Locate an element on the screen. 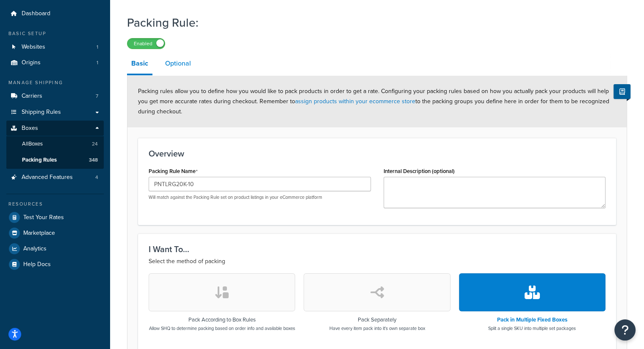 Image resolution: width=644 pixels, height=349 pixels. li: Shipping Rules is located at coordinates (55, 112).